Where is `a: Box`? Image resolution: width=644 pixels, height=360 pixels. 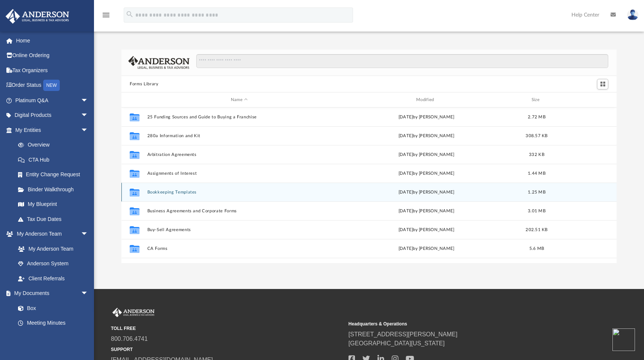
a: Box is located at coordinates (51, 308).